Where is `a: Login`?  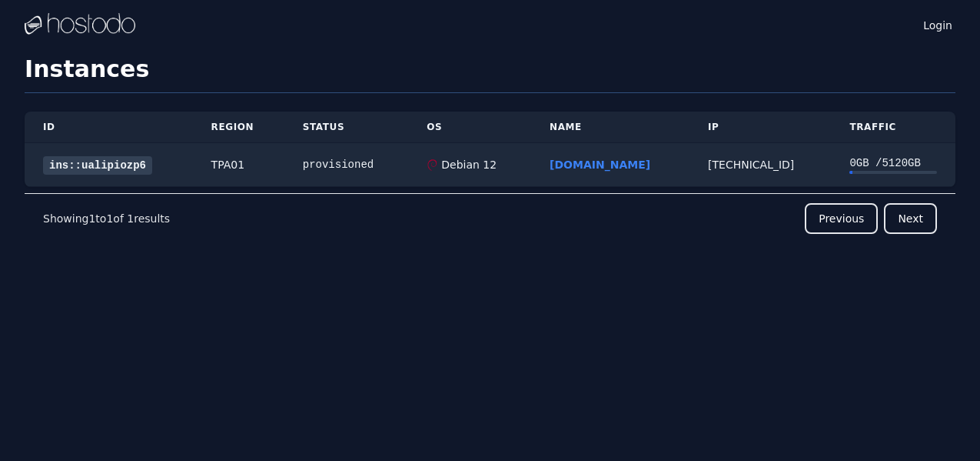 a: Login is located at coordinates (937, 24).